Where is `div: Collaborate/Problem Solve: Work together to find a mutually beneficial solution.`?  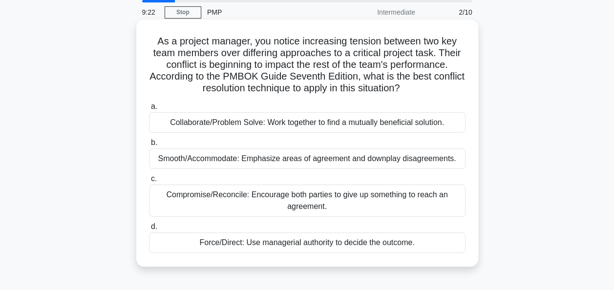
div: Collaborate/Problem Solve: Work together to find a mutually beneficial solution. is located at coordinates (307, 123).